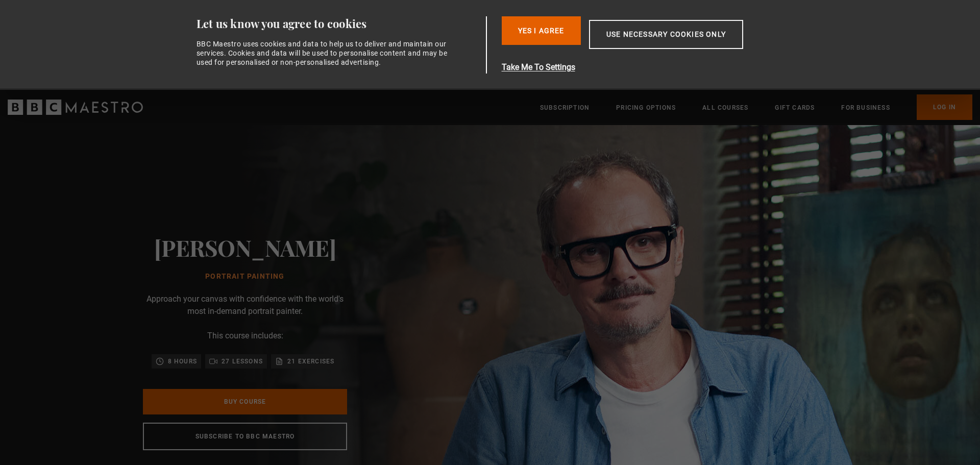 This screenshot has height=465, width=980. I want to click on div: BBC Maestro uses cookies and data to help us to deliver and maintain our services. Cookies and da..., so click(325, 53).